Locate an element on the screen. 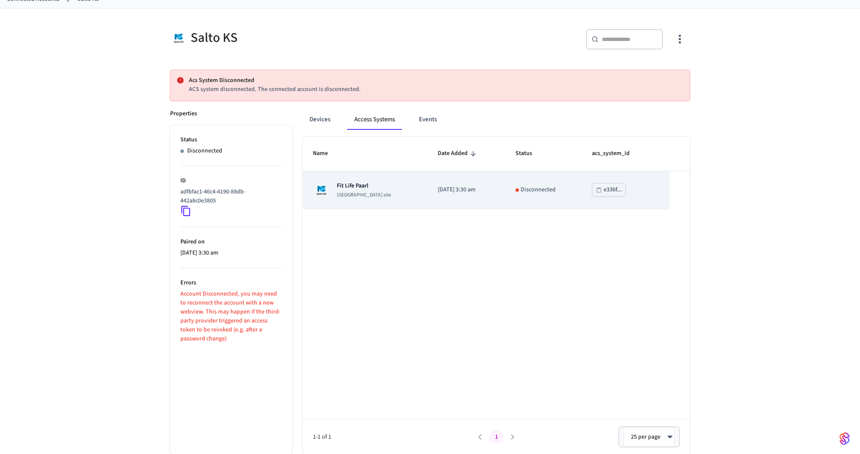  img: Salto KS Logo is located at coordinates (179, 38).